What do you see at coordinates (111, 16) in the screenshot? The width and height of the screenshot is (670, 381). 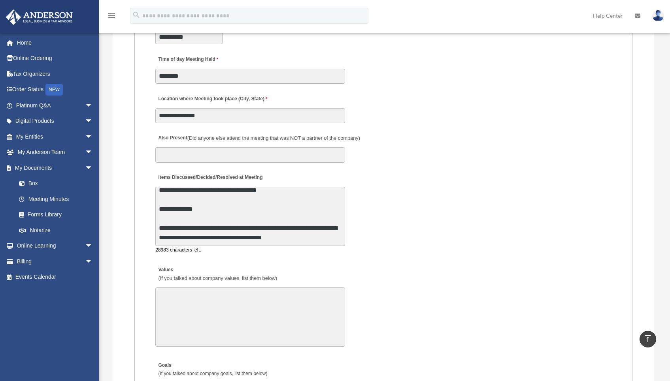 I see `i: menu` at bounding box center [111, 16].